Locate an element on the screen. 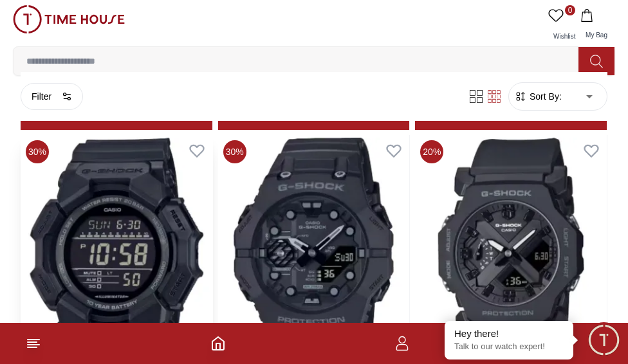 This screenshot has width=628, height=364. a: 0Wishlist is located at coordinates (562, 26).